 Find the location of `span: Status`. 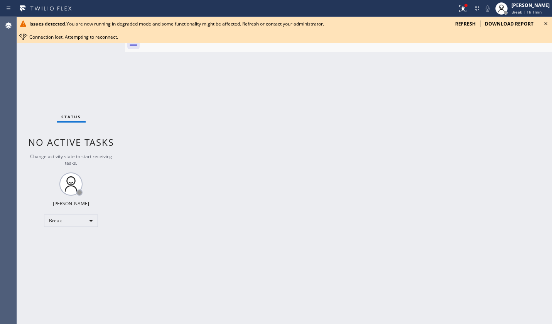

span: Status is located at coordinates (71, 117).